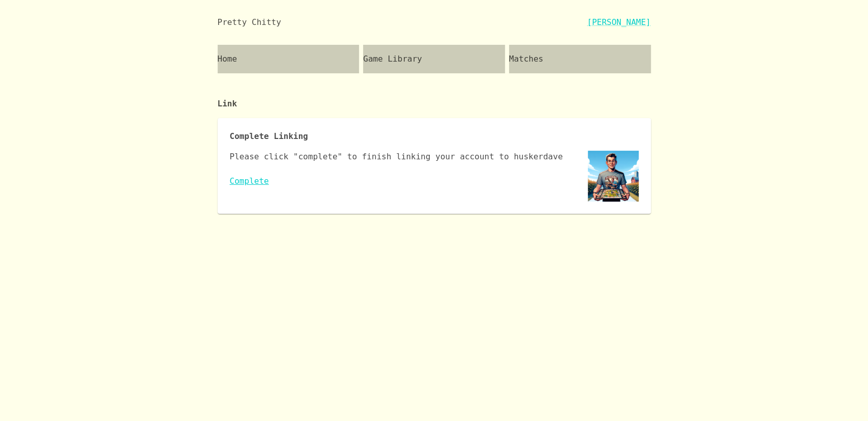 This screenshot has height=421, width=868. Describe the element at coordinates (579, 59) in the screenshot. I see `a: Matches` at that location.